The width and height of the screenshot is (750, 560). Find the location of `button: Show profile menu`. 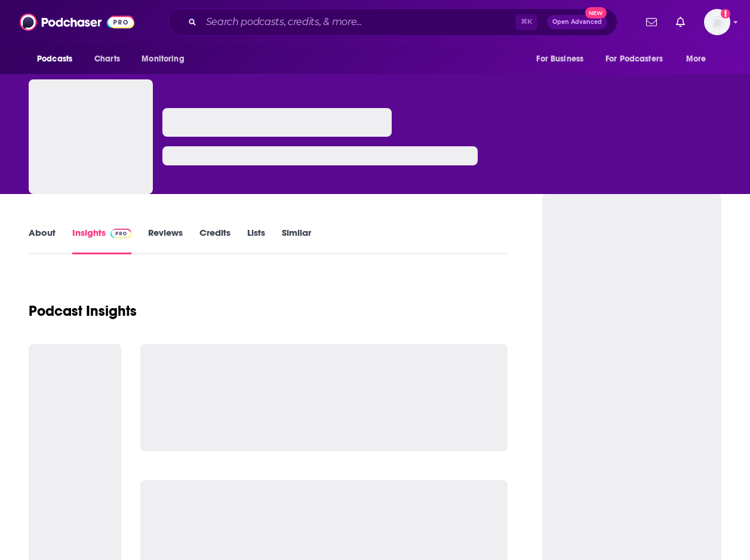

button: Show profile menu is located at coordinates (717, 22).